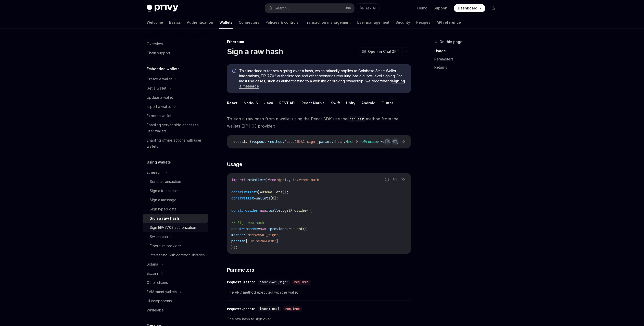 Image resolution: width=644 pixels, height=326 pixels. I want to click on span: const, so click(236, 229).